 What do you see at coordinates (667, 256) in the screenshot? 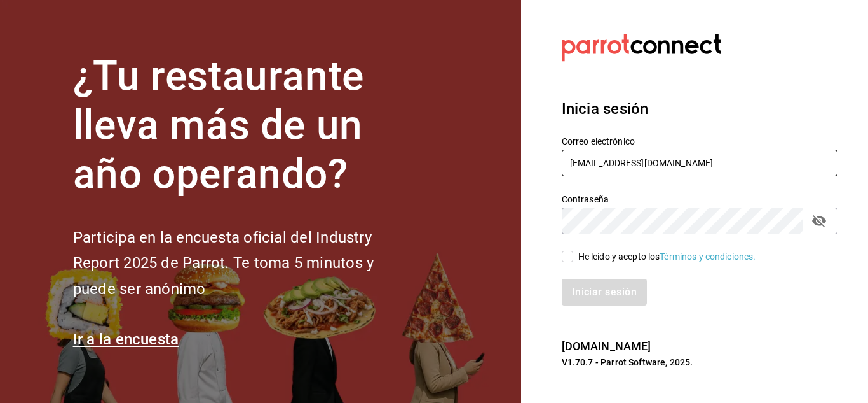
I see `div: He leído y acepto los` at bounding box center [667, 256].